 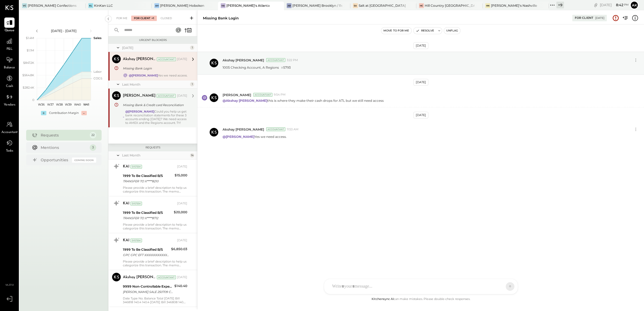 What do you see at coordinates (93, 148) in the screenshot?
I see `div: 3` at bounding box center [93, 148].